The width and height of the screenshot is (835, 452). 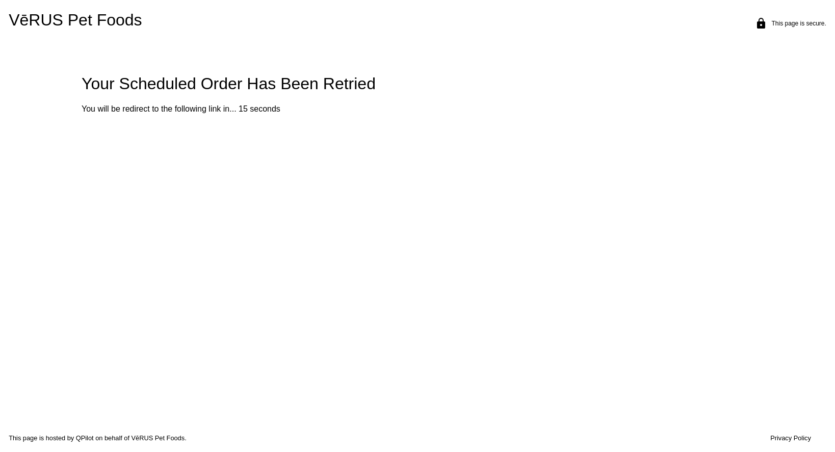 I want to click on a: Privacy Policy, so click(x=790, y=438).